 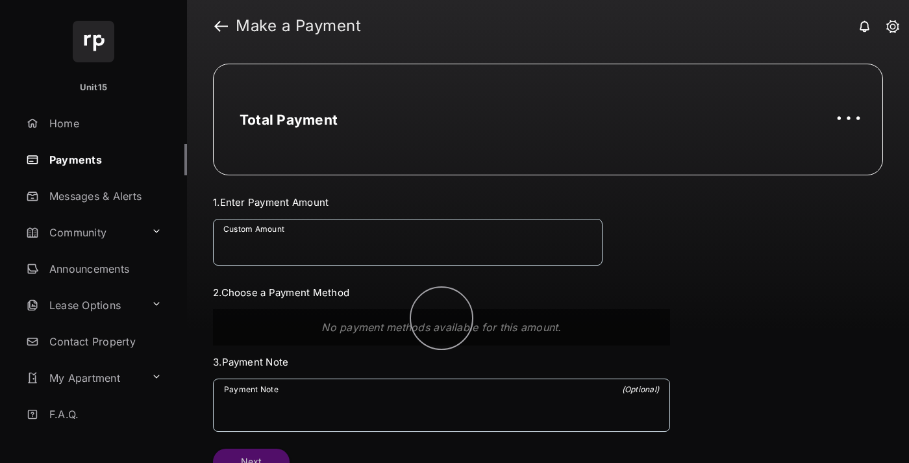 What do you see at coordinates (104, 269) in the screenshot?
I see `a: Announcements` at bounding box center [104, 269].